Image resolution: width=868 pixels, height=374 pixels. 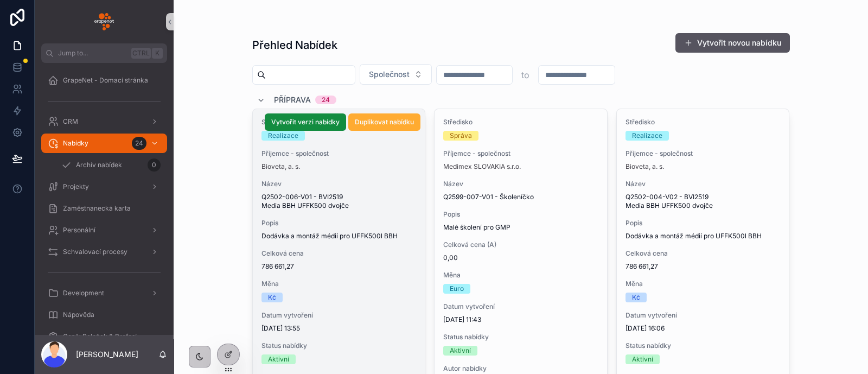 I want to click on a: Nabídky24, so click(x=104, y=143).